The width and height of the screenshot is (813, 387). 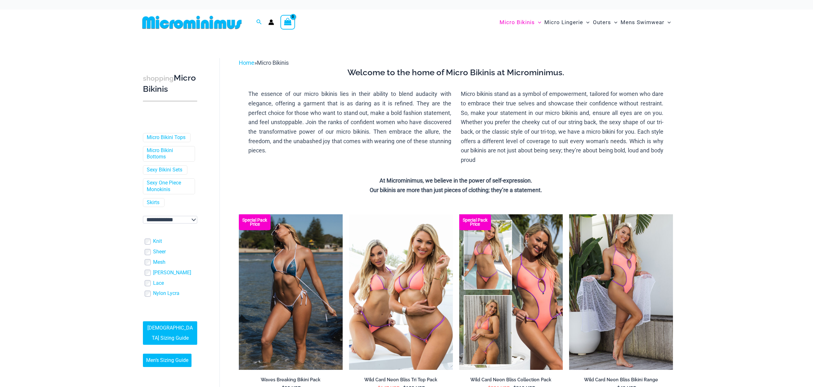 What do you see at coordinates (602, 22) in the screenshot?
I see `span: Outers` at bounding box center [602, 22].